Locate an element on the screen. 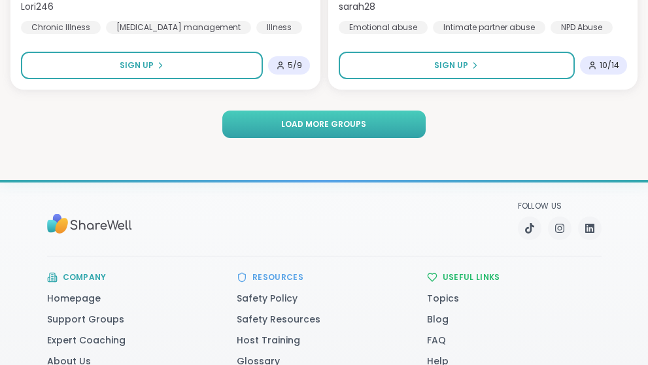 The image size is (648, 365). a: Instagram is located at coordinates (560, 228).